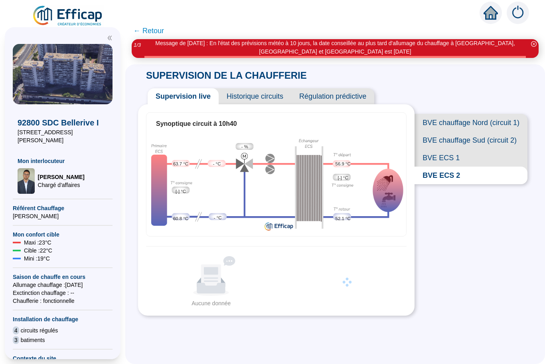 This screenshot has height=364, width=545. What do you see at coordinates (63, 234) in the screenshot?
I see `span: Mon confort cible` at bounding box center [63, 234].